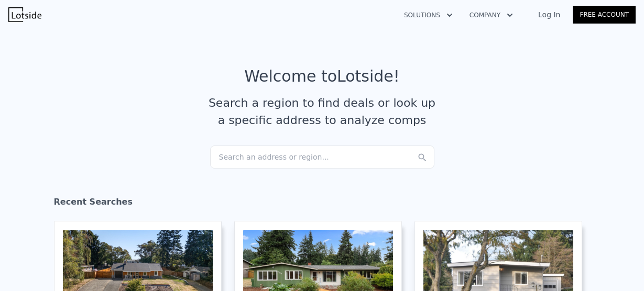 The width and height of the screenshot is (644, 291). I want to click on a: Free Account, so click(604, 15).